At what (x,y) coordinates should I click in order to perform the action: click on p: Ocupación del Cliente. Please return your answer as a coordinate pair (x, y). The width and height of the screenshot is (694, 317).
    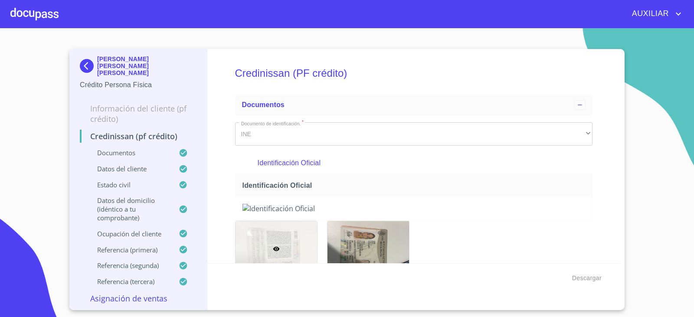
    Looking at the image, I should click on (129, 234).